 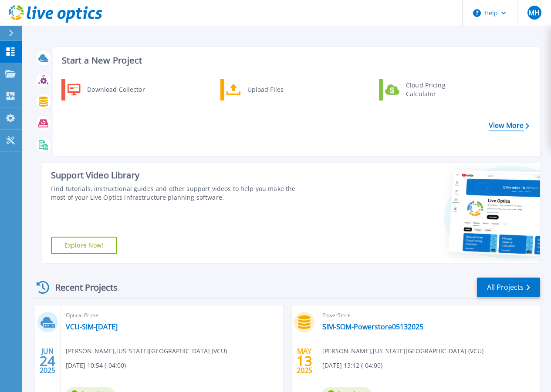 I want to click on div: Support Video Library, so click(x=180, y=175).